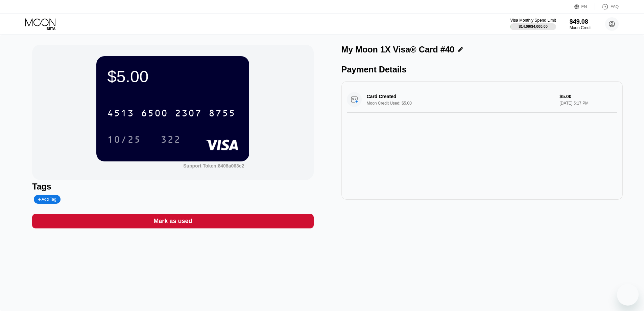  Describe the element at coordinates (173, 77) in the screenshot. I see `div: $5.00` at that location.